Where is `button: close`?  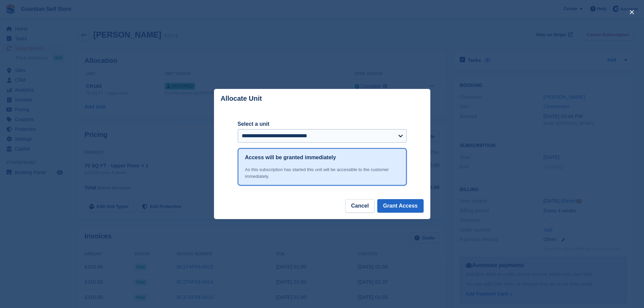
button: close is located at coordinates (631, 12).